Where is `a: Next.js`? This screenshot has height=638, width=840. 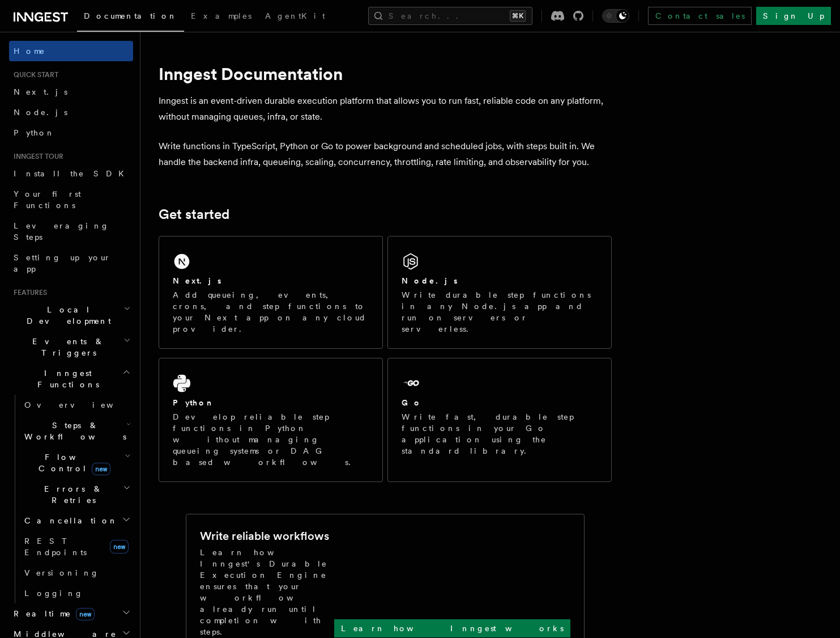 a: Next.js is located at coordinates (71, 92).